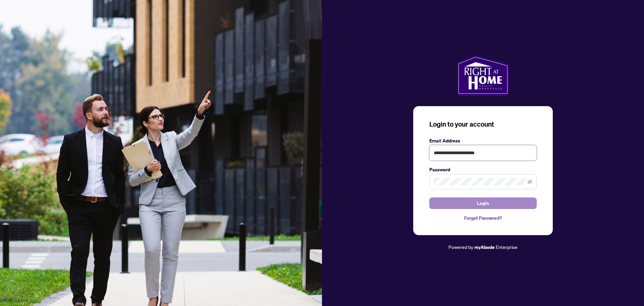  I want to click on a: myAbode, so click(484, 247).